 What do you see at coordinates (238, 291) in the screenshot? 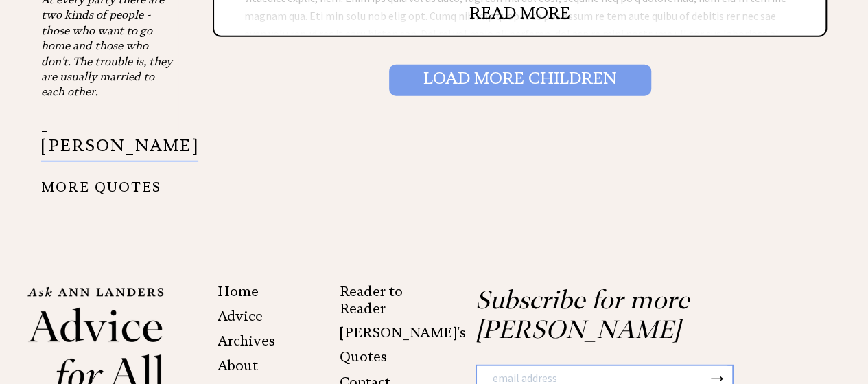
I see `a: Home` at bounding box center [238, 291].